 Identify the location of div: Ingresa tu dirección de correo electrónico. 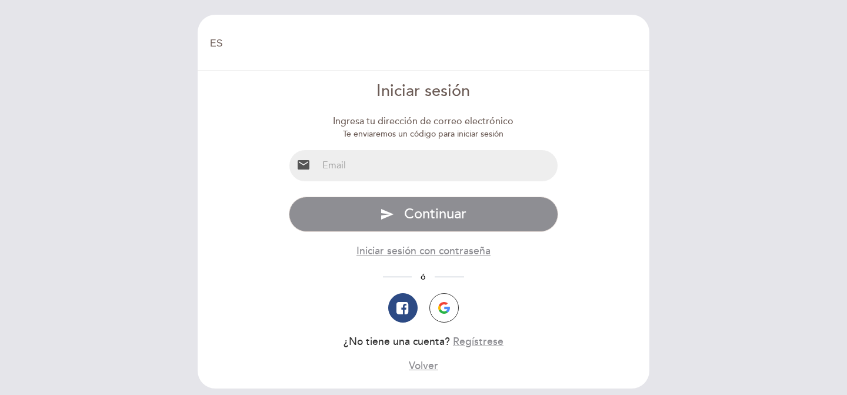
(423, 121).